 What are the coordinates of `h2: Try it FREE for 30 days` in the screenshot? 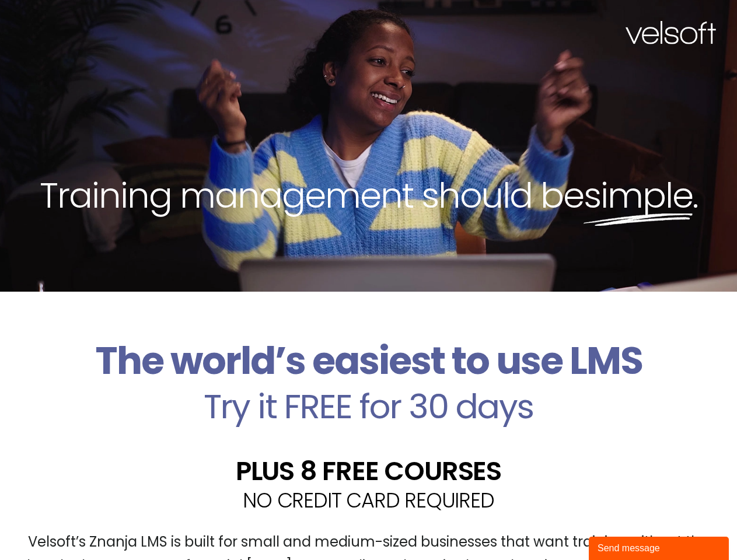 It's located at (368, 407).